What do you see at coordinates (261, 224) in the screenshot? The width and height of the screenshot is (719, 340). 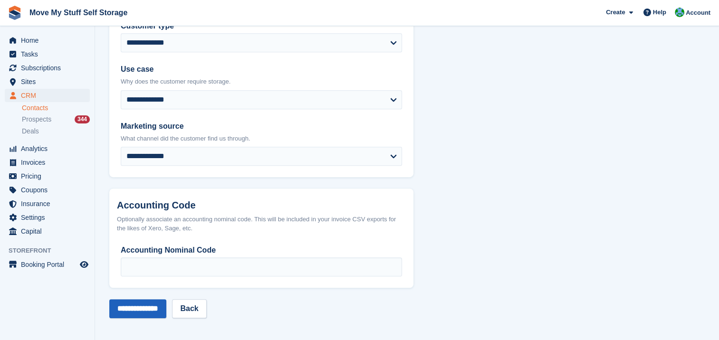 I see `div: Optionally associate an accounting nominal code. This will be included in your invoice CSV export...` at bounding box center [261, 224].